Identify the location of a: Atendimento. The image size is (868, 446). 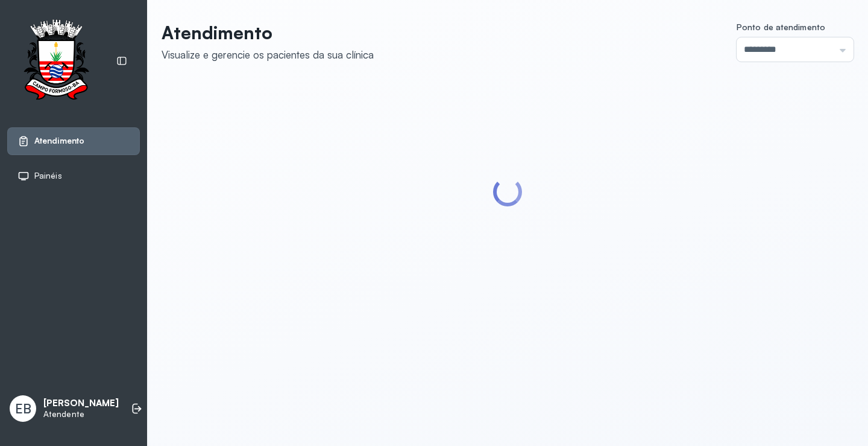
(73, 141).